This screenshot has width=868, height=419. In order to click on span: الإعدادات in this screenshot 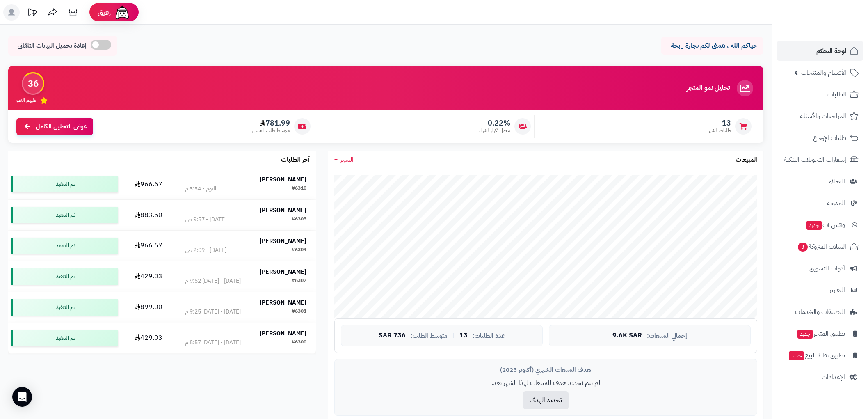, I will do `click(833, 376)`.